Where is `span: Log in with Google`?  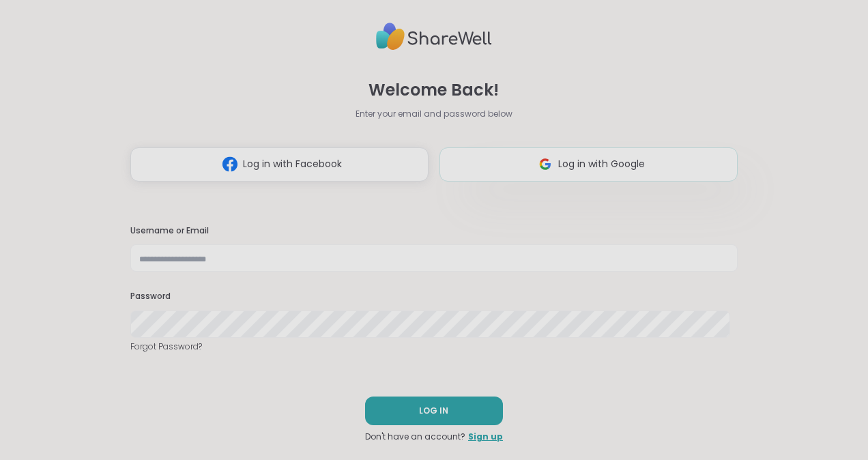 span: Log in with Google is located at coordinates (602, 163).